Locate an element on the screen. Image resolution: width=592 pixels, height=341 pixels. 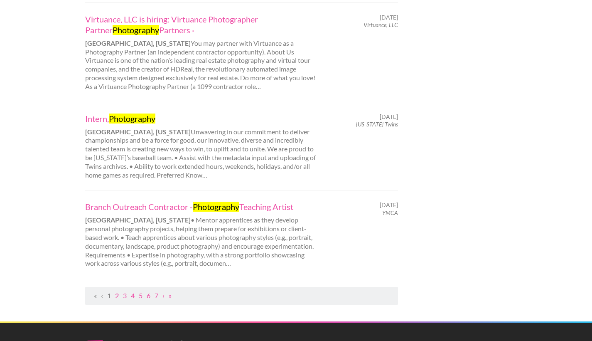
em: Virtuance, LLC is located at coordinates (381, 25).